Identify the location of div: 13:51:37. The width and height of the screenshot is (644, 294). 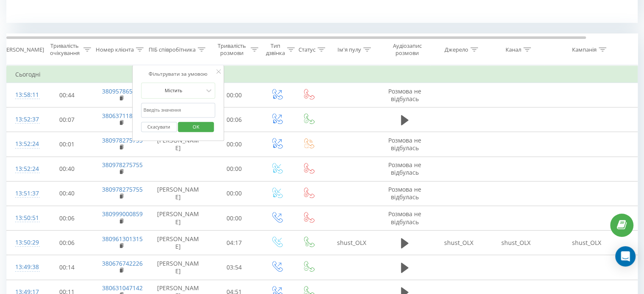
(23, 193).